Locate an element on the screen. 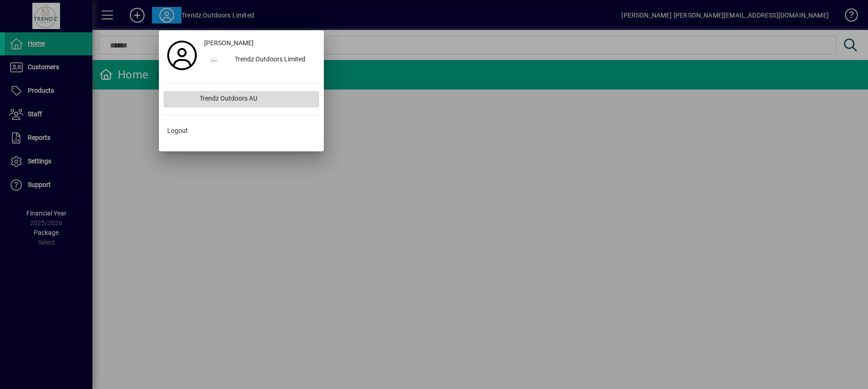 The image size is (868, 389). div: Trendz Outdoors AU is located at coordinates (256, 99).